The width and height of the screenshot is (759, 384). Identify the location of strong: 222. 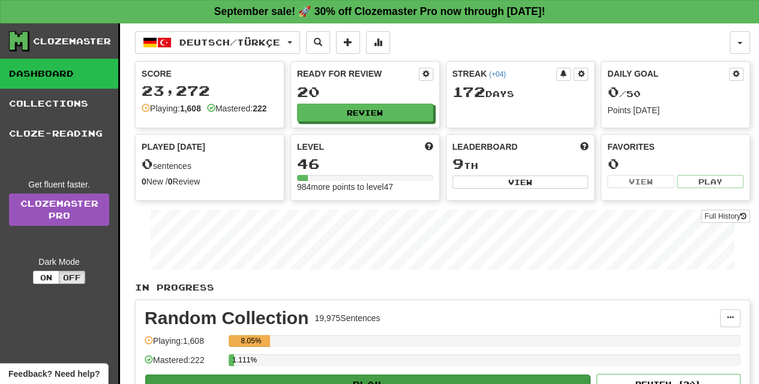
(259, 109).